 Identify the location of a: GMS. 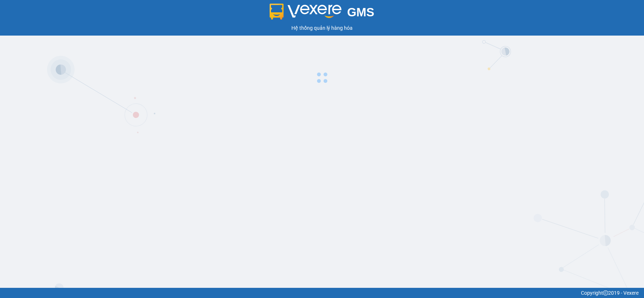
(322, 14).